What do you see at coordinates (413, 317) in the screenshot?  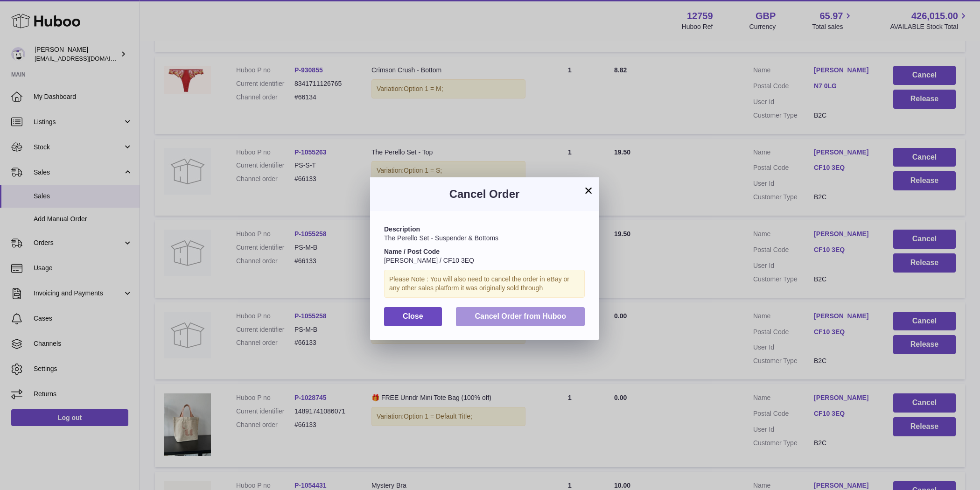 I see `button: Close` at bounding box center [413, 317].